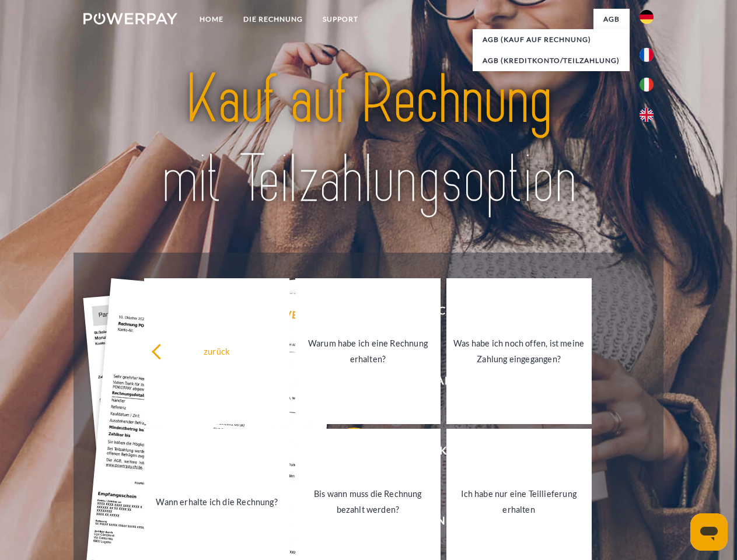 This screenshot has width=737, height=560. I want to click on a: AGB (Kreditkonto/Teilzahlung), so click(551, 61).